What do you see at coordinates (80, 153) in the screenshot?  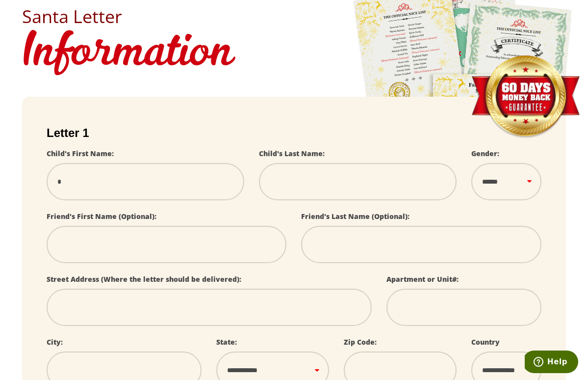 I see `label: Child's First Name:` at bounding box center [80, 153].